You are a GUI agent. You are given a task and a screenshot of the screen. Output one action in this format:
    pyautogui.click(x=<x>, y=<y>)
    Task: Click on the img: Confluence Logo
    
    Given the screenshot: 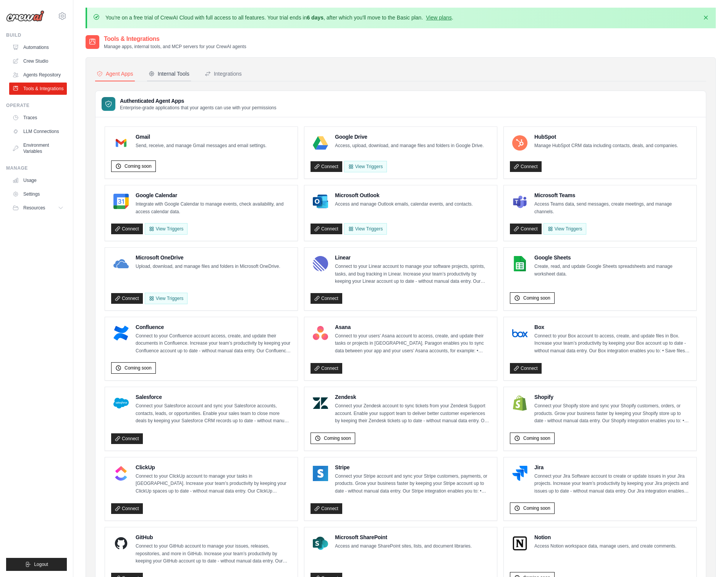 What is the action you would take?
    pyautogui.click(x=121, y=333)
    